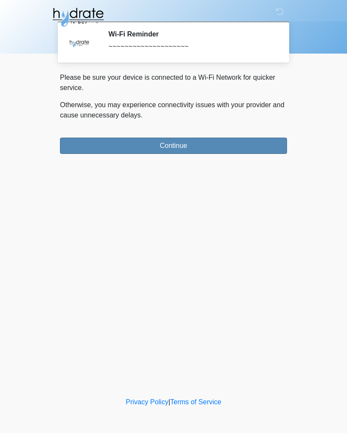  What do you see at coordinates (147, 402) in the screenshot?
I see `a: Privacy Policy` at bounding box center [147, 402].